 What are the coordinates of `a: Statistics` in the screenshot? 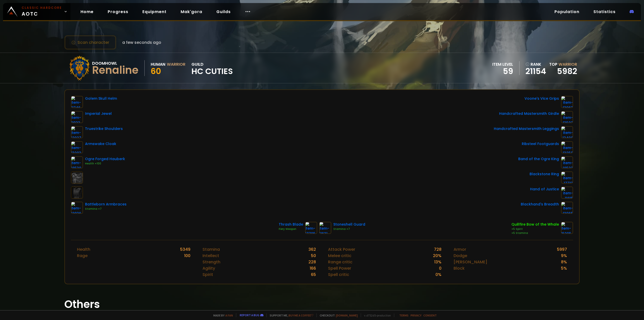 It's located at (604, 11).